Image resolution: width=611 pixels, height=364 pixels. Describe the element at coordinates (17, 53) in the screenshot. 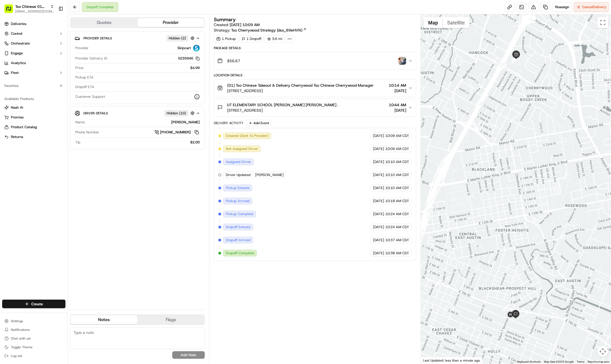

I see `span: Engage` at that location.